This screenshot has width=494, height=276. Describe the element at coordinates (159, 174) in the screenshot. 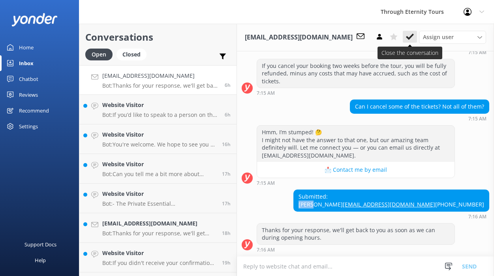

I see `p: Bot: Can you tell me a bit more about where you are going? We have an amazing array of group and ...` at that location.